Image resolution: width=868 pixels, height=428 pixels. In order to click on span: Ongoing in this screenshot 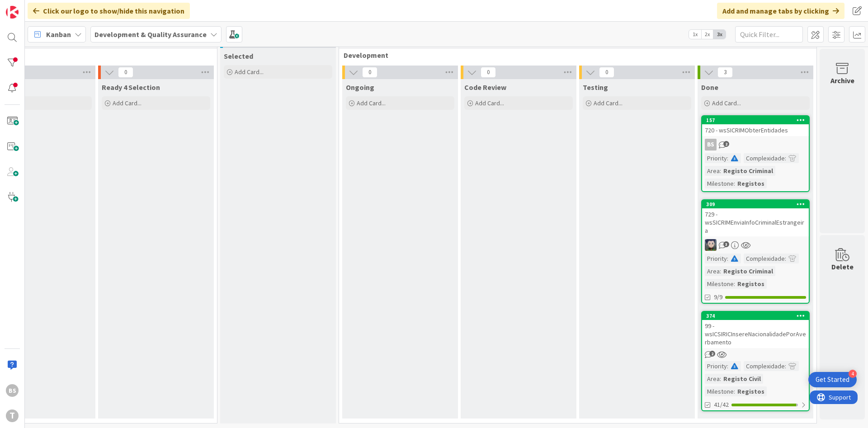, I will do `click(360, 87)`.